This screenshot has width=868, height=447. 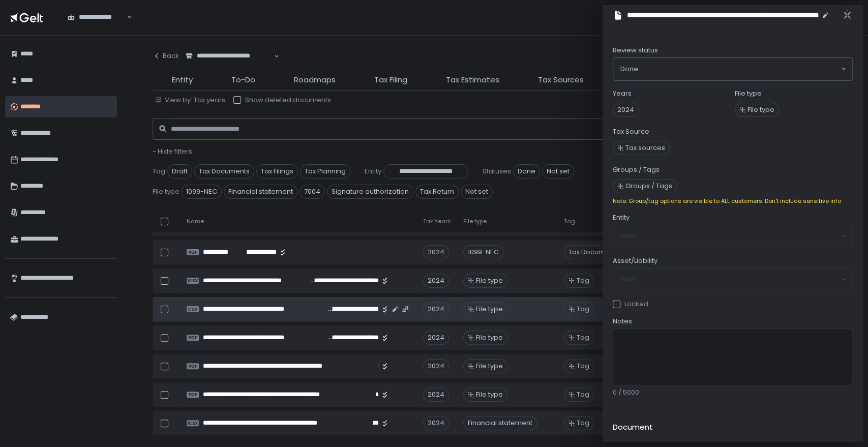 I want to click on span: 2024, so click(x=626, y=110).